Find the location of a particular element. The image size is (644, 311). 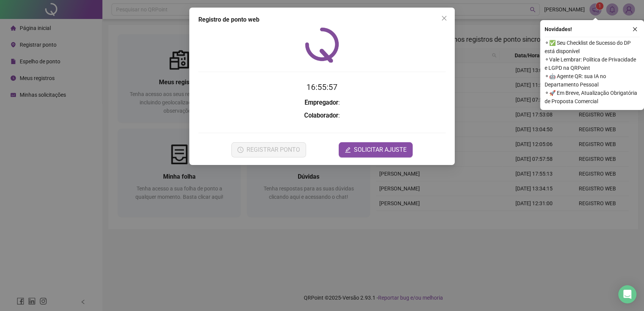

span: ⚬ ✅ Seu Checklist de Sucesso do DP está disponível is located at coordinates (592, 47).